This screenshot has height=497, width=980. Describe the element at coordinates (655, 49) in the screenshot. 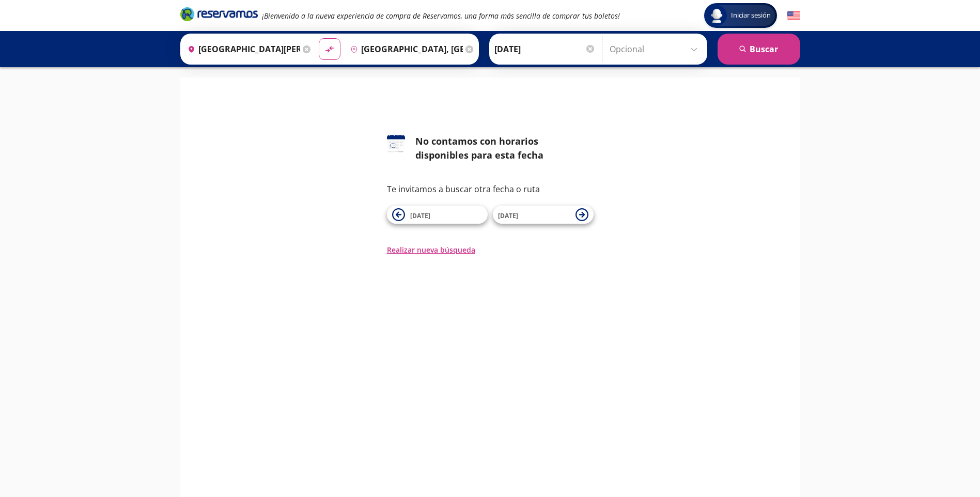

I see `input: Opcional` at that location.